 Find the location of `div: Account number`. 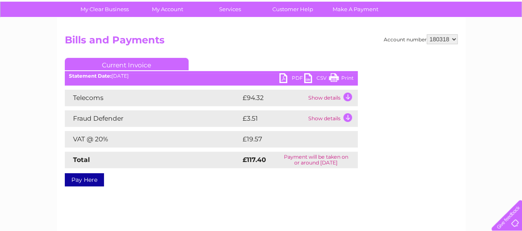

div: Account number is located at coordinates (421, 39).